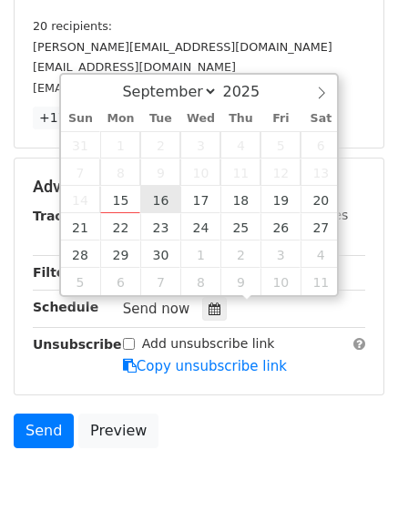  What do you see at coordinates (241, 282) in the screenshot?
I see `span: October 9, 2025` at bounding box center [241, 282].